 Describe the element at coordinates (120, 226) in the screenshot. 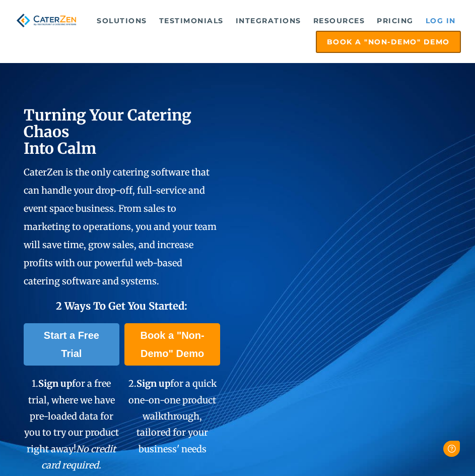

I see `span: CaterZen is the only catering software that can handle your drop-off, full-service and event spac...` at that location.